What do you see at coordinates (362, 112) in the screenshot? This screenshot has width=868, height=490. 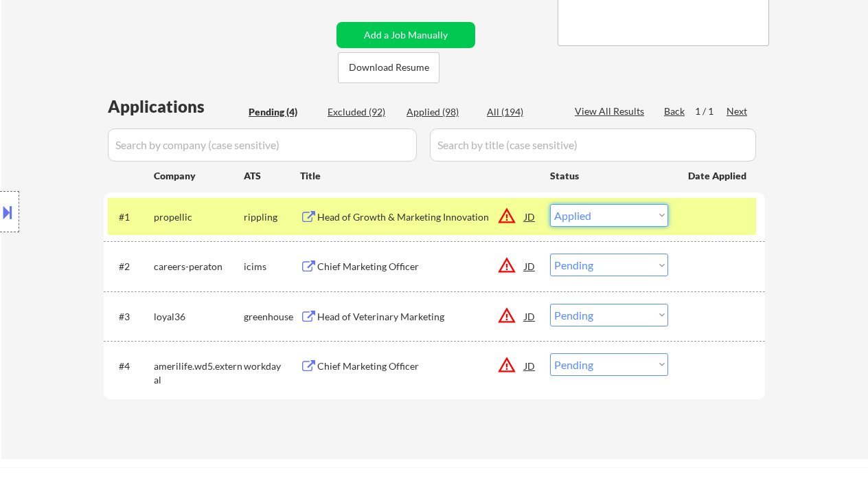 I see `div: Excluded (92)` at bounding box center [362, 112].